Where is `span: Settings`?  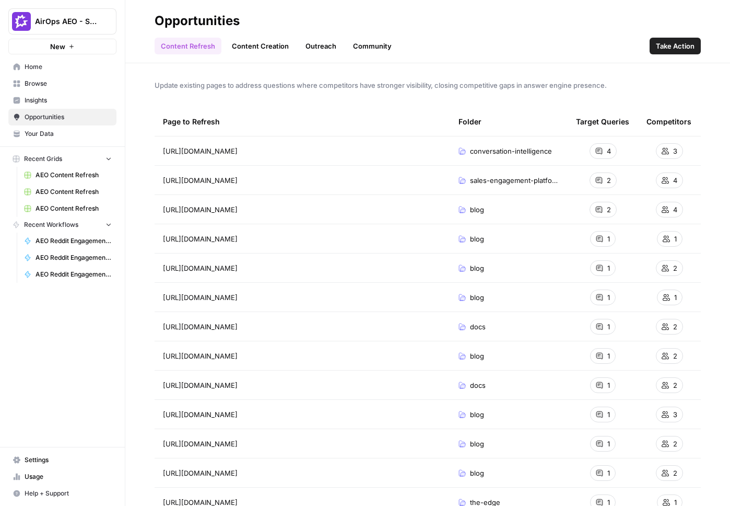
span: Settings is located at coordinates (68, 460).